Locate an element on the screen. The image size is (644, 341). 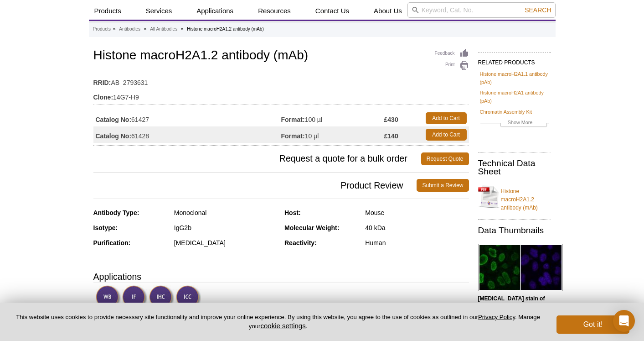
div: Human is located at coordinates (416, 243).